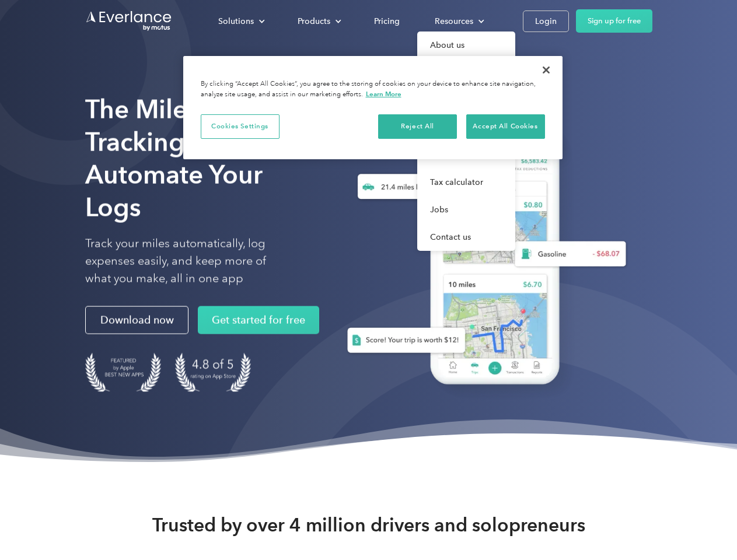 Image resolution: width=737 pixels, height=560 pixels. Describe the element at coordinates (129, 21) in the screenshot. I see `a: Go to homepage` at that location.